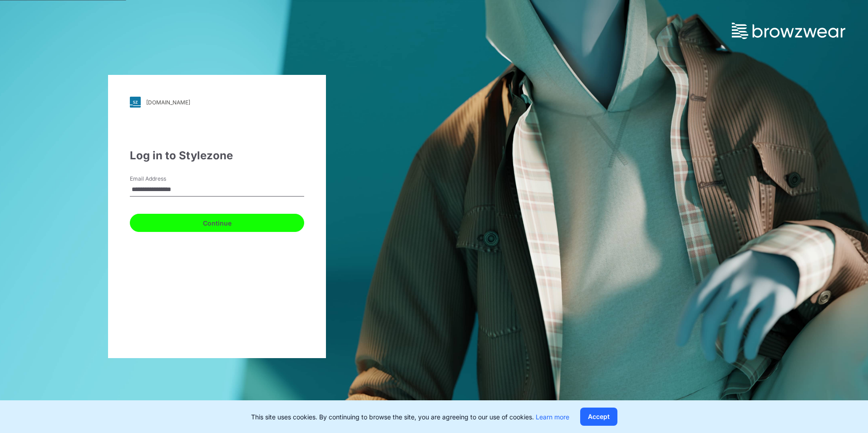 The image size is (868, 433). I want to click on img: browzwear-logo.73288ffb.svg, so click(789, 31).